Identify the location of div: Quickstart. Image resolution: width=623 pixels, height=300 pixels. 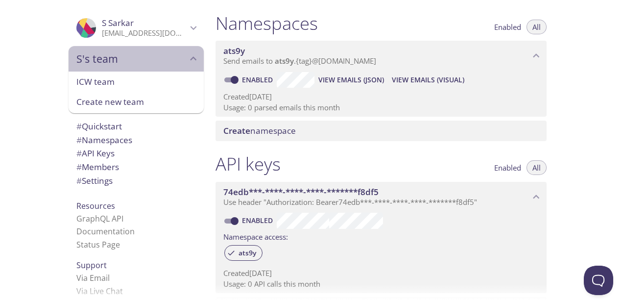
(136, 126).